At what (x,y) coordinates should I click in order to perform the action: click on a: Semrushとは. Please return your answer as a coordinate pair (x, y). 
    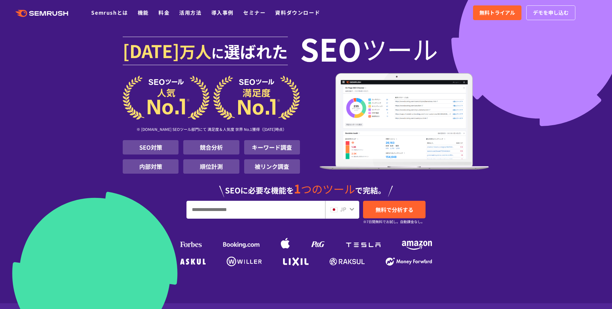
    Looking at the image, I should click on (109, 12).